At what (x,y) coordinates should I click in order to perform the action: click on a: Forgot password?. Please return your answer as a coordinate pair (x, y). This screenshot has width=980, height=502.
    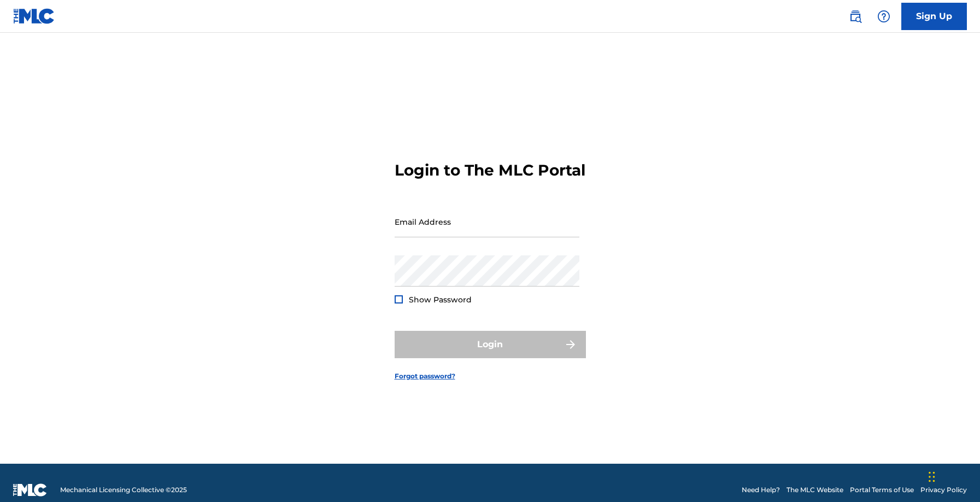
    Looking at the image, I should click on (425, 376).